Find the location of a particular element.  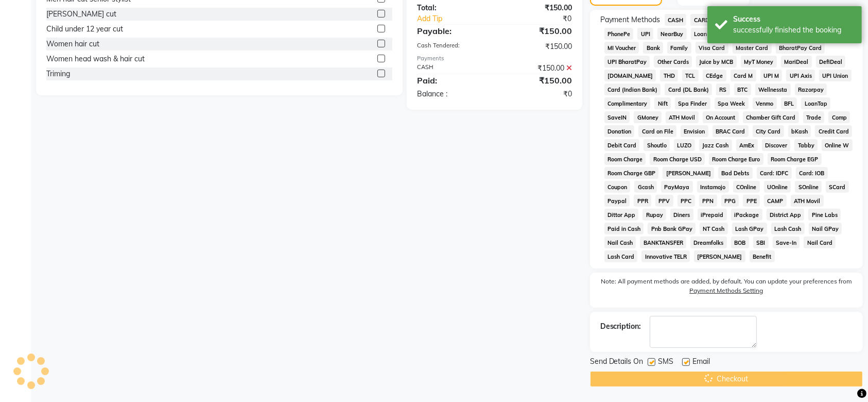

span: SMS is located at coordinates (666, 362).